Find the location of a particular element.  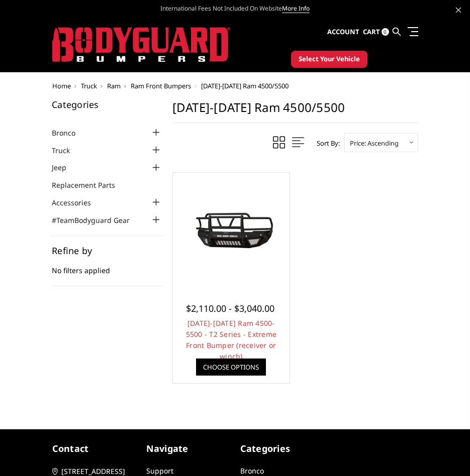

a: Replacement Parts is located at coordinates (89, 185).